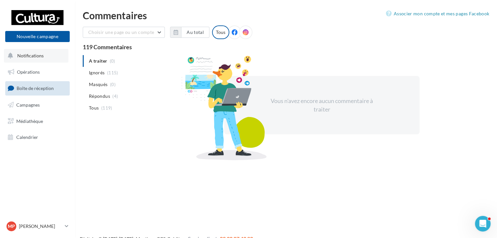 Image resolution: width=497 pixels, height=238 pixels. What do you see at coordinates (98, 84) in the screenshot?
I see `span: Masqués` at bounding box center [98, 84].